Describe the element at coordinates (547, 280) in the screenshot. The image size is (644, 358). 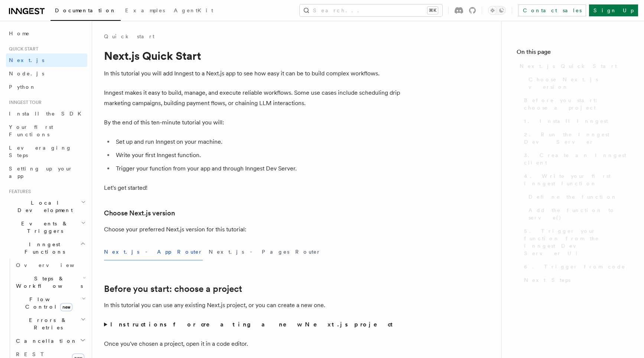
I see `span: Next Steps` at that location.